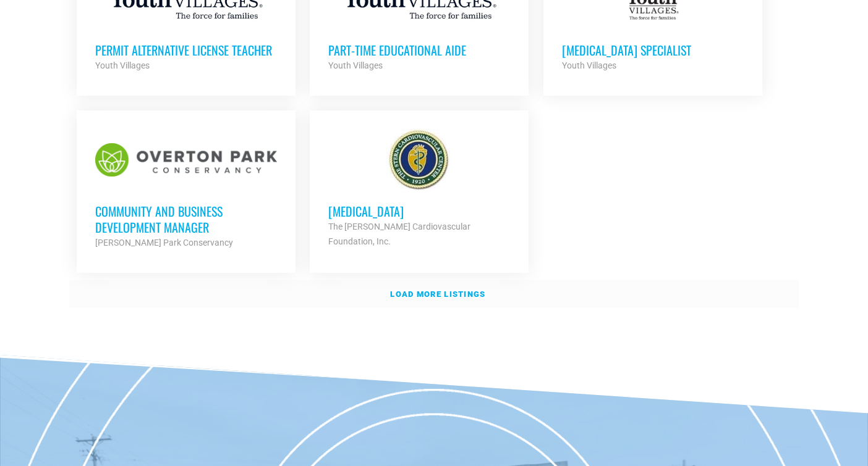 This screenshot has width=868, height=466. I want to click on h3: Permit Alternative License Teacher, so click(186, 50).